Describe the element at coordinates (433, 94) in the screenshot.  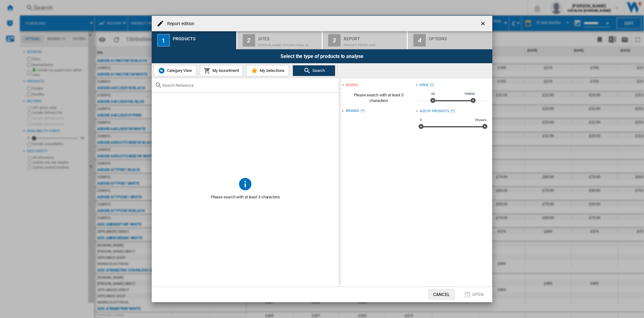
I see `span: 0£` at that location.